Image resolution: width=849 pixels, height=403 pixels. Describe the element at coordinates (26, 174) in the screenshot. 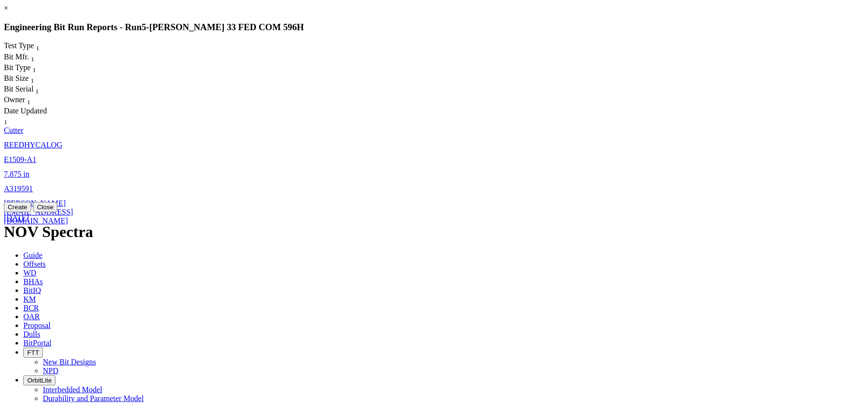

I see `span: in` at that location.